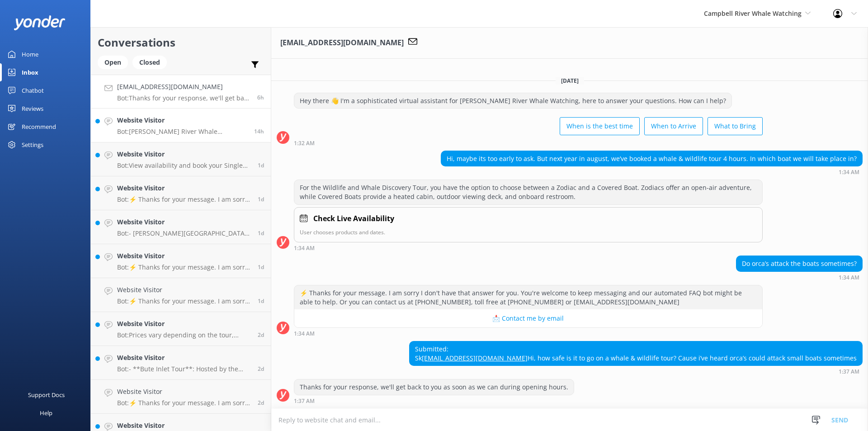 The image size is (868, 431). What do you see at coordinates (260, 97) in the screenshot?
I see `span: Aug 23 2025 01:37am (UTC -07:00) America/Tijuana` at bounding box center [260, 97].